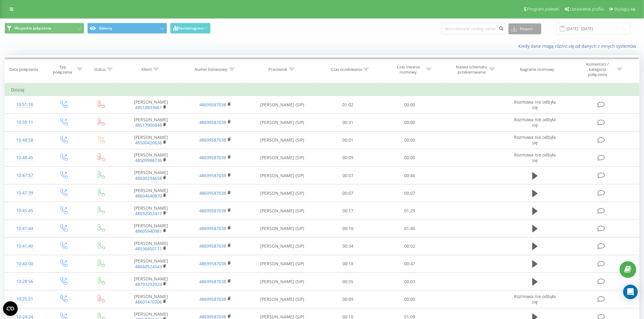 Image resolution: width=644 pixels, height=319 pixels. Describe the element at coordinates (348, 211) in the screenshot. I see `td: 00:17` at that location.